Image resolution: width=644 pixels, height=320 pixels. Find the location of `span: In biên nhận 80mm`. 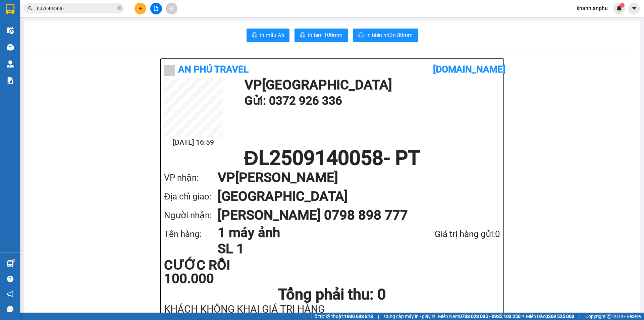

span: In biên nhận 80mm is located at coordinates (389, 35).